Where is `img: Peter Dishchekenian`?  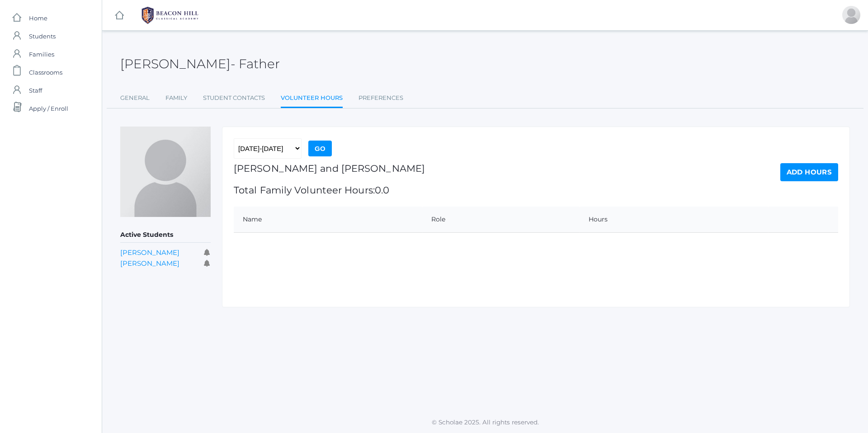 img: Peter Dishchekenian is located at coordinates (165, 172).